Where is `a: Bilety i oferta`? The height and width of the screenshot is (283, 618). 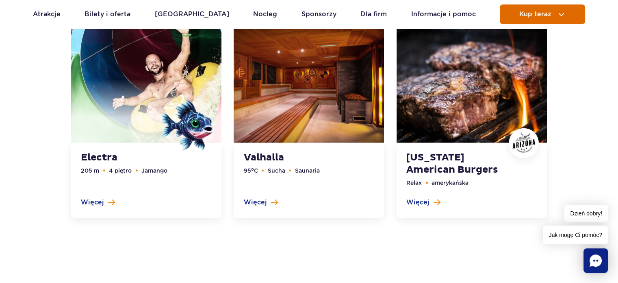
a: Bilety i oferta is located at coordinates (107, 14).